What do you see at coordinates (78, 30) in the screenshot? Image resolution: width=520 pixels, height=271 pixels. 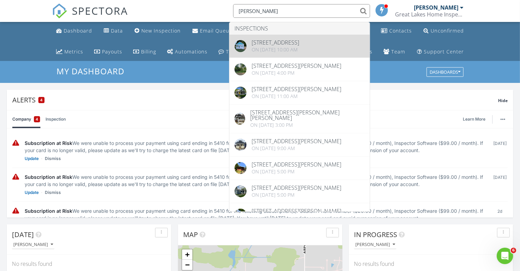 I see `div: Dashboard` at bounding box center [78, 30].